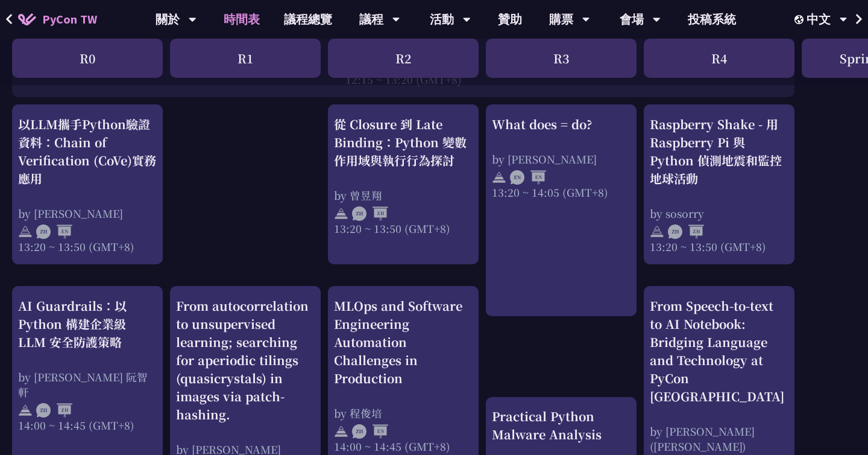  I want to click on span: PyCon TW, so click(69, 19).